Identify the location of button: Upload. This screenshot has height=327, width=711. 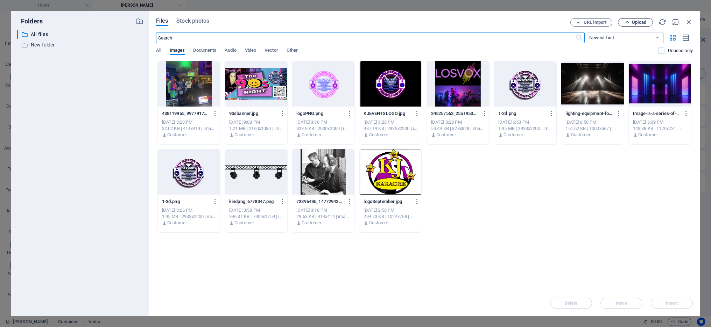
(635, 22).